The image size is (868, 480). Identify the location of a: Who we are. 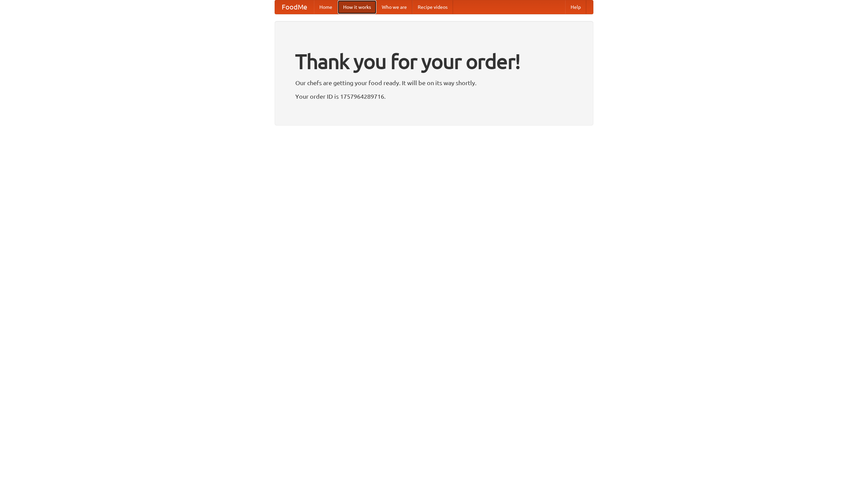
(395, 7).